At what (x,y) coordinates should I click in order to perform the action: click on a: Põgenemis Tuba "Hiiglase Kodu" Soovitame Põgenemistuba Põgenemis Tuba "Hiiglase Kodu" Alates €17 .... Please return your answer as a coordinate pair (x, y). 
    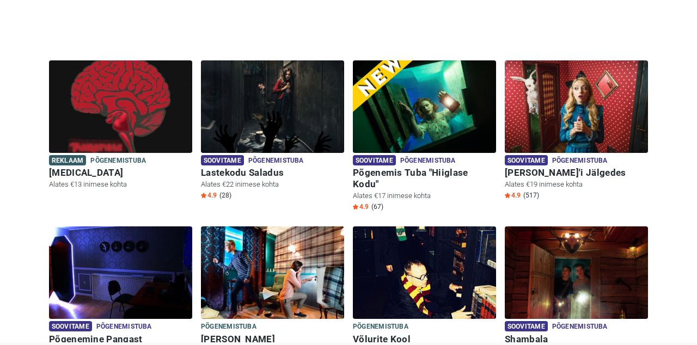
    Looking at the image, I should click on (424, 137).